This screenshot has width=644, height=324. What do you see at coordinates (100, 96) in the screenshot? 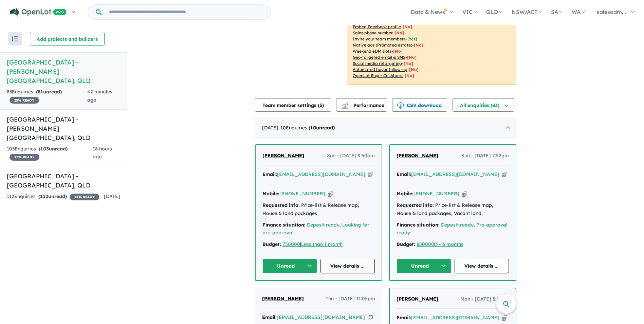
I see `span: 42 minutes ago` at bounding box center [100, 96].